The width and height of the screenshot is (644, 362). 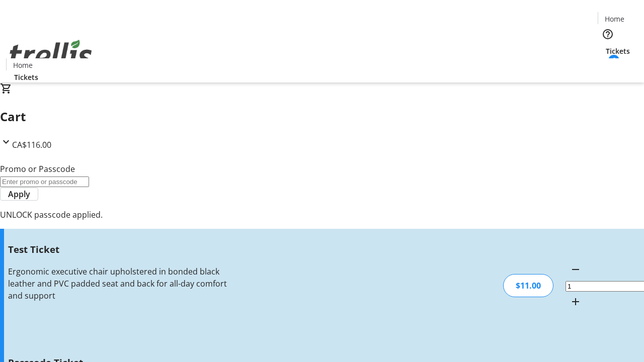 I want to click on h3: Test Ticket, so click(x=118, y=249).